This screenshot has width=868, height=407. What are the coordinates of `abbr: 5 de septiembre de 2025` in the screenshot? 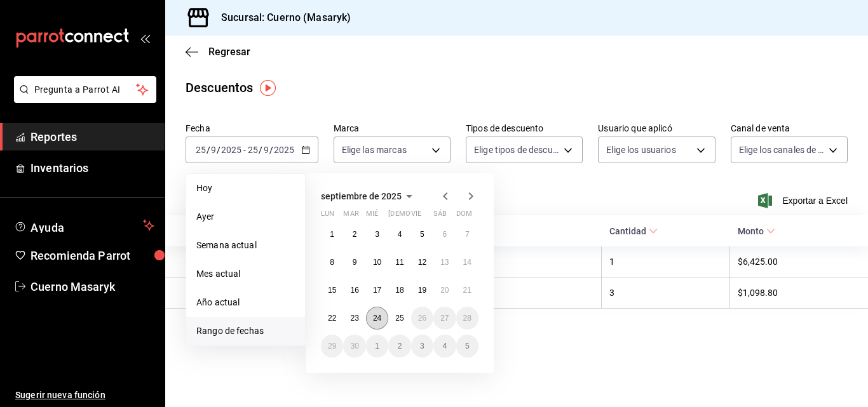 It's located at (422, 234).